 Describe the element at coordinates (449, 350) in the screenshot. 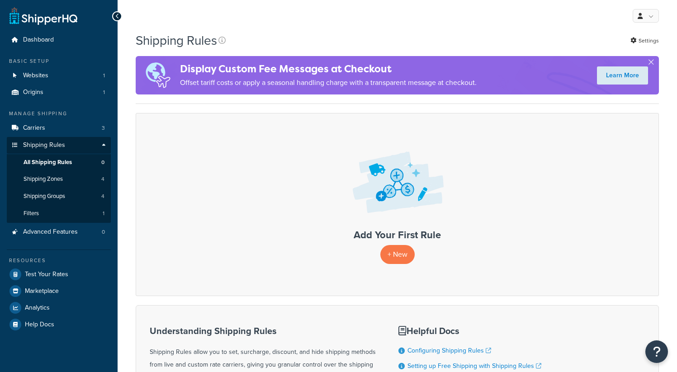

I see `a: Configuring Shipping Rules` at that location.